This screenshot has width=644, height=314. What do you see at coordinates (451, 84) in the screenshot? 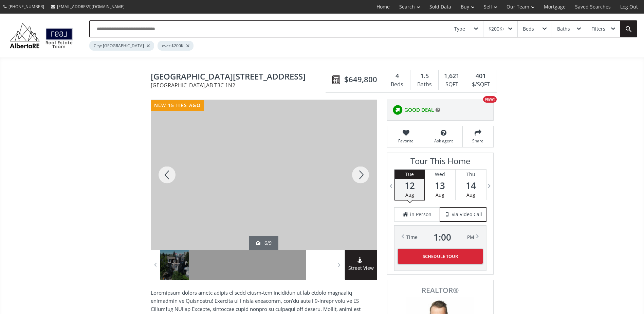
I see `div: SQFT` at bounding box center [451, 84].